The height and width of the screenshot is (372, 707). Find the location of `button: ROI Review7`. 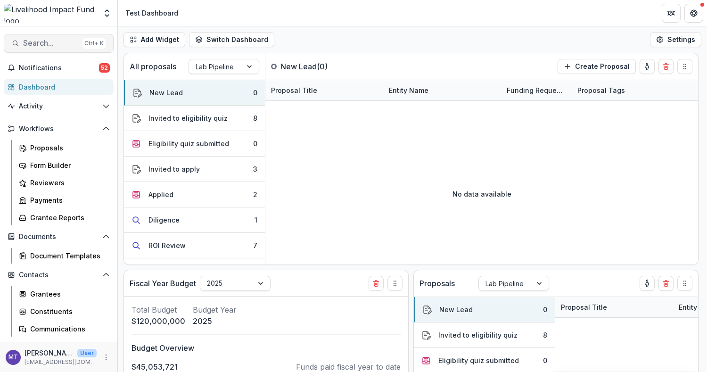

button: ROI Review7 is located at coordinates (194, 245).